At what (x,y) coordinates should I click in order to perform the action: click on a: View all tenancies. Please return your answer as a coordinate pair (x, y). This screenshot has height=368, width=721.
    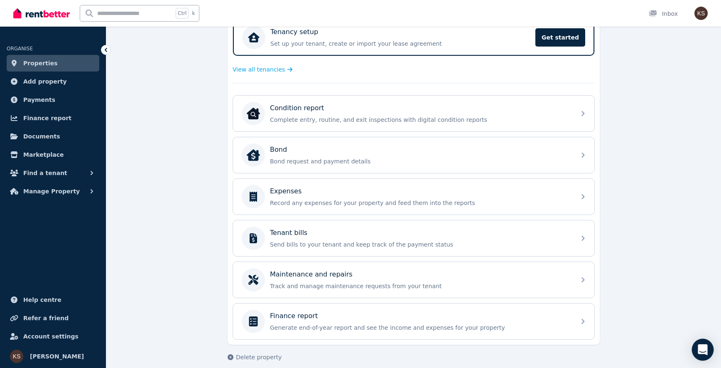
    Looking at the image, I should click on (263, 69).